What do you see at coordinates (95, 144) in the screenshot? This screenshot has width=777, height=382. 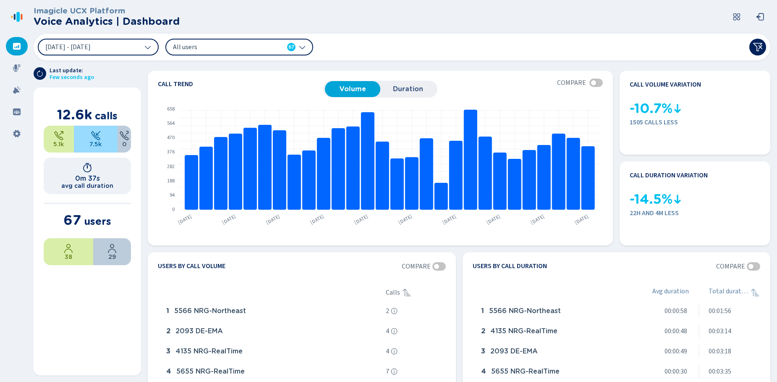 I see `span: 7.5k` at bounding box center [95, 144].